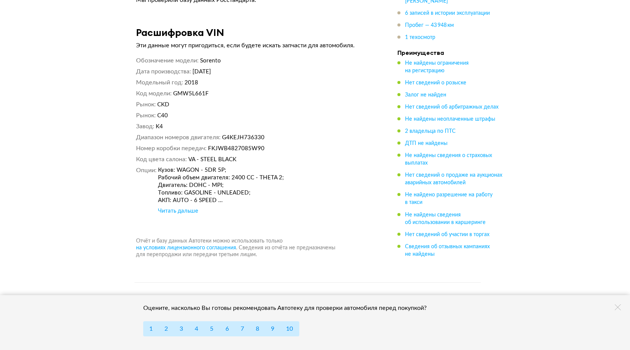 Image resolution: width=630 pixels, height=350 pixels. Describe the element at coordinates (255, 45) in the screenshot. I see `p: Эти данные могут пригодиться, если будете искать запчасти для автомобиля.` at that location.